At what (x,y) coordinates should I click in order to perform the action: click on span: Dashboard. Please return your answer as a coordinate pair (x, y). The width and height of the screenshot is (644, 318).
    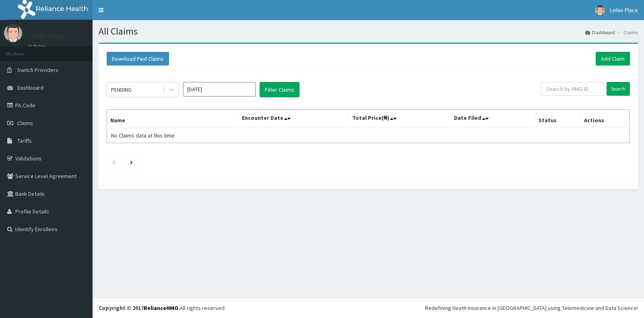
    Looking at the image, I should click on (30, 88).